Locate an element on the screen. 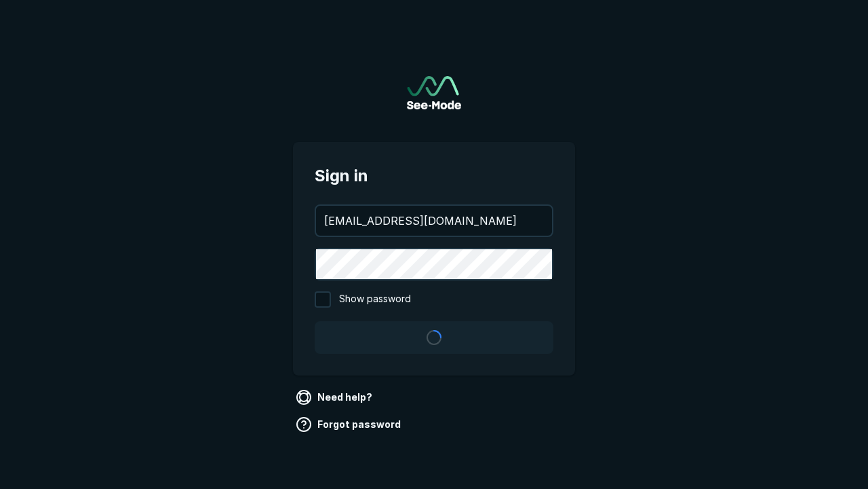 The height and width of the screenshot is (489, 868). a: Need help? is located at coordinates (335, 397).